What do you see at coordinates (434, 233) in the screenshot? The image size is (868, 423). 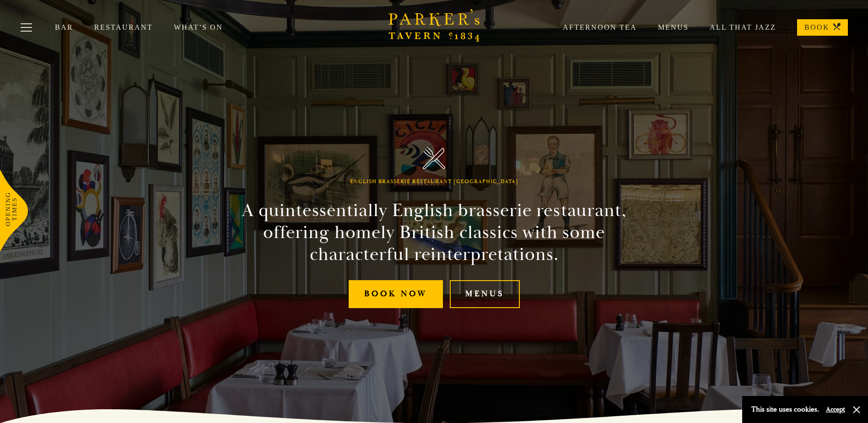 I see `h2: A quintessentially English brasserie restaurant, offering homely British classics with some chara...` at bounding box center [434, 233].